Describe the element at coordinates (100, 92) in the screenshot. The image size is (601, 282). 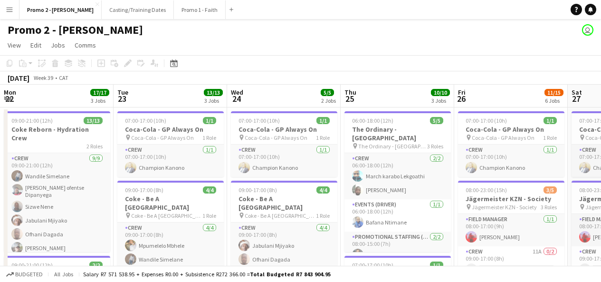
I see `span: 17/17` at that location.